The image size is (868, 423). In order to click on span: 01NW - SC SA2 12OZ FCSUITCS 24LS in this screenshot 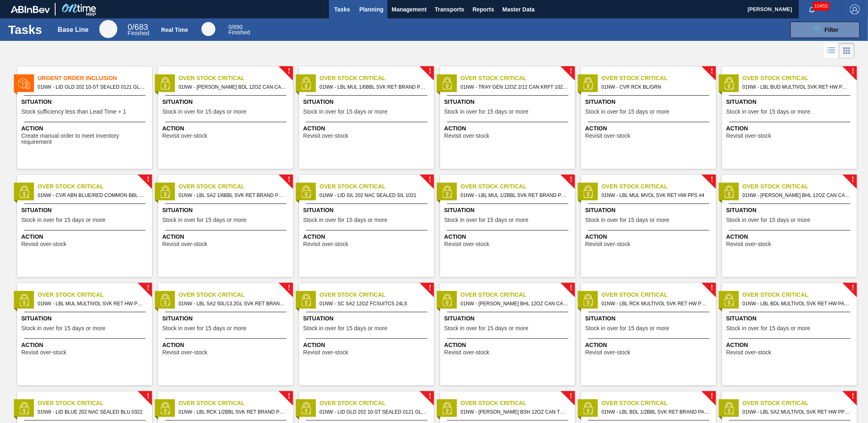, I will do `click(374, 304)`.